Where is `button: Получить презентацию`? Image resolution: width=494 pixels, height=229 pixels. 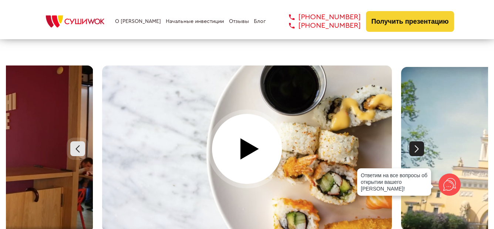 button: Получить презентацию is located at coordinates (410, 21).